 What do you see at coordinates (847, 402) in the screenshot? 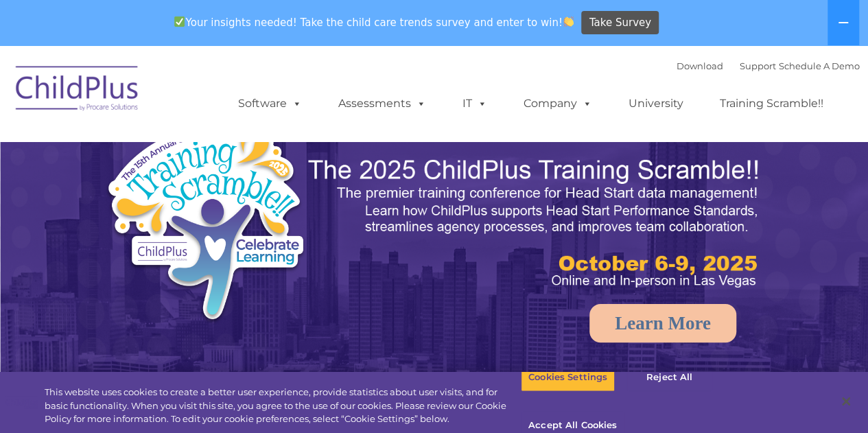
I see `button: Close` at bounding box center [847, 402].